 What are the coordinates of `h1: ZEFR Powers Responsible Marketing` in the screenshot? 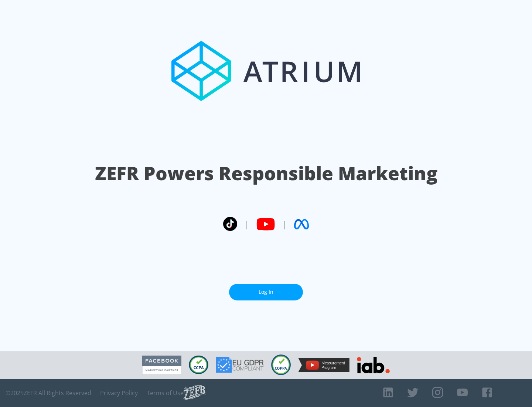 It's located at (266, 173).